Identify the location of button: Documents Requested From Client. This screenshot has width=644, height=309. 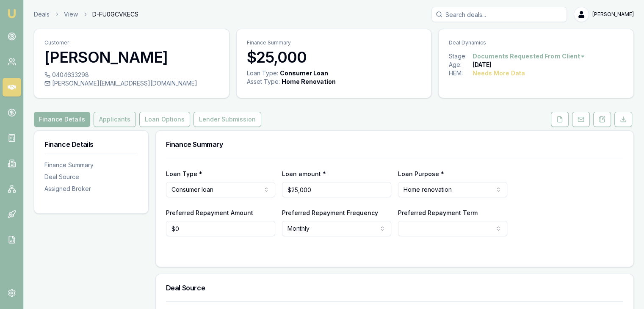
(529, 56).